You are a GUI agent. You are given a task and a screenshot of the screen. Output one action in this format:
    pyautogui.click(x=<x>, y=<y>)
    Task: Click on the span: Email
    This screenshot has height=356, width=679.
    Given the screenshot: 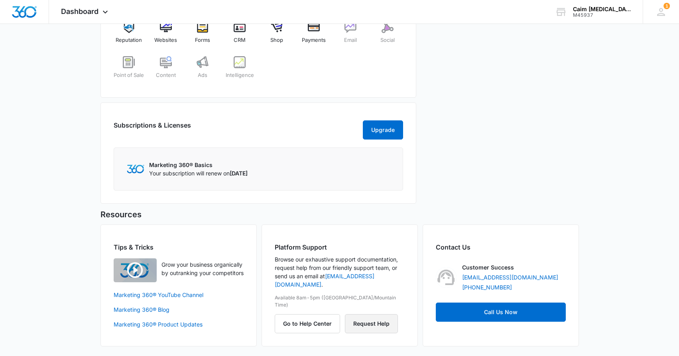 What is the action you would take?
    pyautogui.click(x=350, y=40)
    